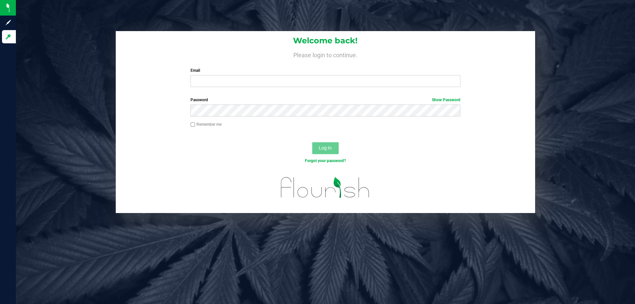  Describe the element at coordinates (325, 161) in the screenshot. I see `a: Forgot your password?` at that location.